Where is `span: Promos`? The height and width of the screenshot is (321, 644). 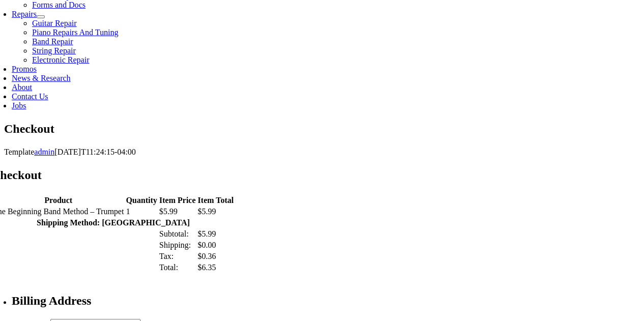
span: Promos is located at coordinates (24, 69).